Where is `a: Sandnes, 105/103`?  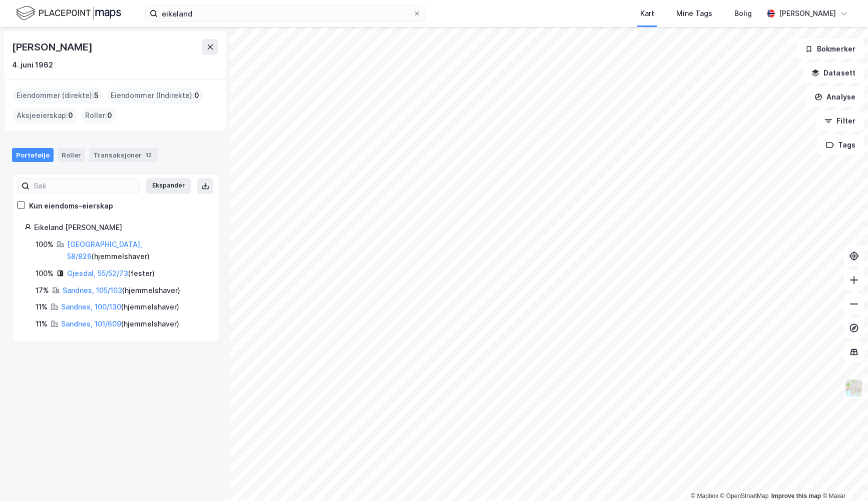
a: Sandnes, 105/103 is located at coordinates (92, 290).